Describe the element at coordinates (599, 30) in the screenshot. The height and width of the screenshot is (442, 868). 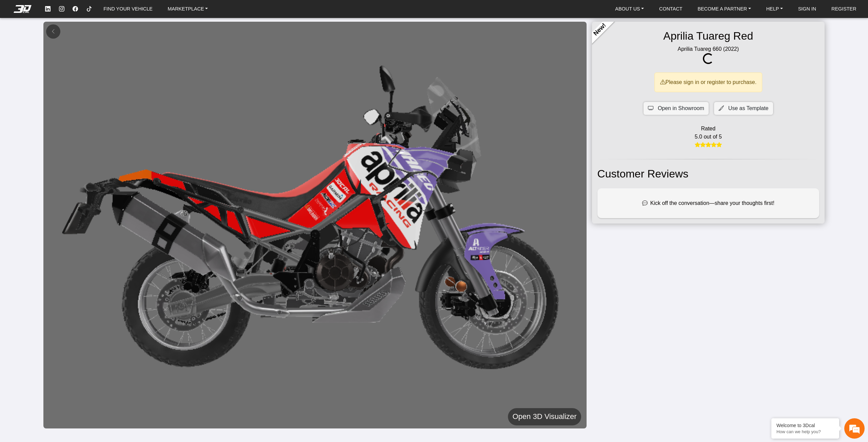
I see `a: New!` at that location.